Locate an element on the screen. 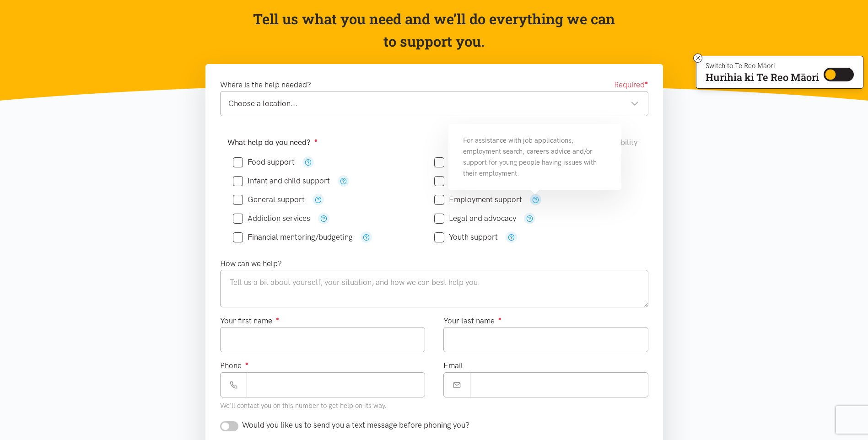 This screenshot has width=868, height=440. input: Email is located at coordinates (559, 385).